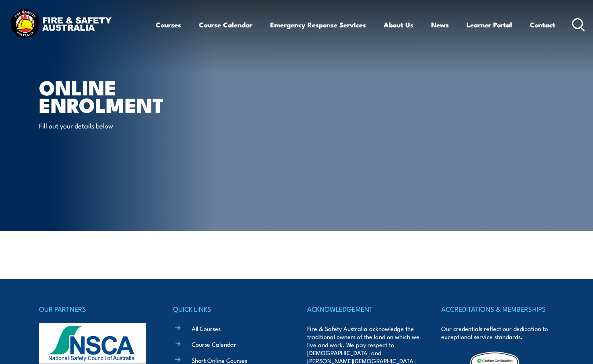  What do you see at coordinates (168, 24) in the screenshot?
I see `a: Courses` at bounding box center [168, 24].